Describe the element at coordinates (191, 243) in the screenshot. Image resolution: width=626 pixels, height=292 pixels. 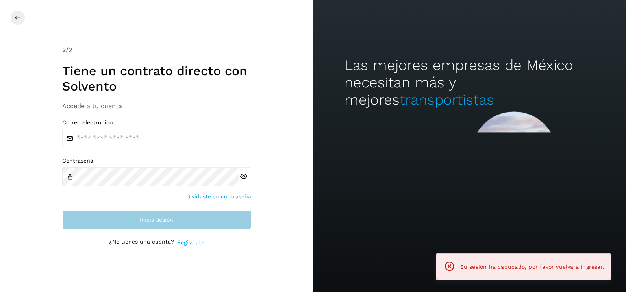
I see `a: Regístrate` at that location.